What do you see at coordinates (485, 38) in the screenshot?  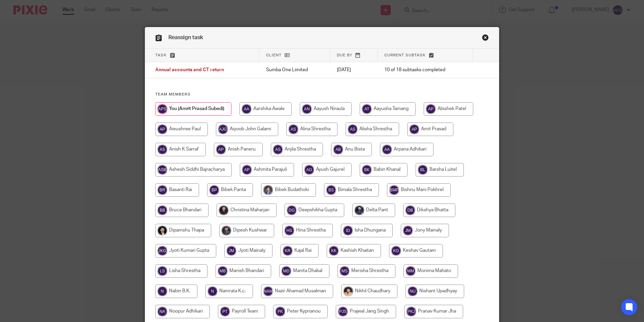 I see `a: Close this dialog window` at bounding box center [485, 38].